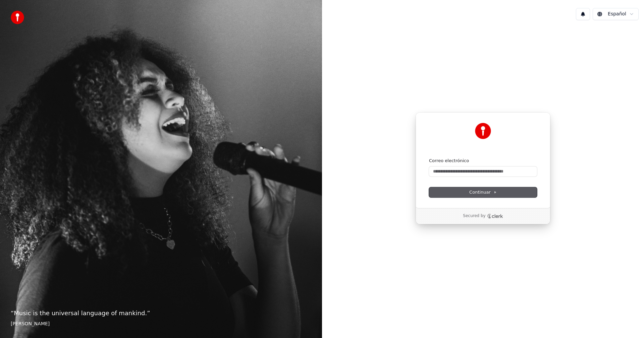 The width and height of the screenshot is (644, 338). Describe the element at coordinates (17, 17) in the screenshot. I see `img: youka` at that location.